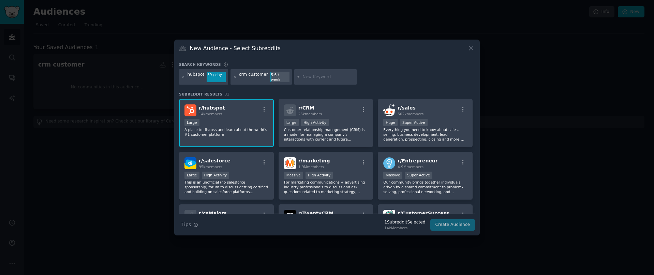 This screenshot has height=275, width=654. I want to click on img: TwentyCRM, so click(290, 216).